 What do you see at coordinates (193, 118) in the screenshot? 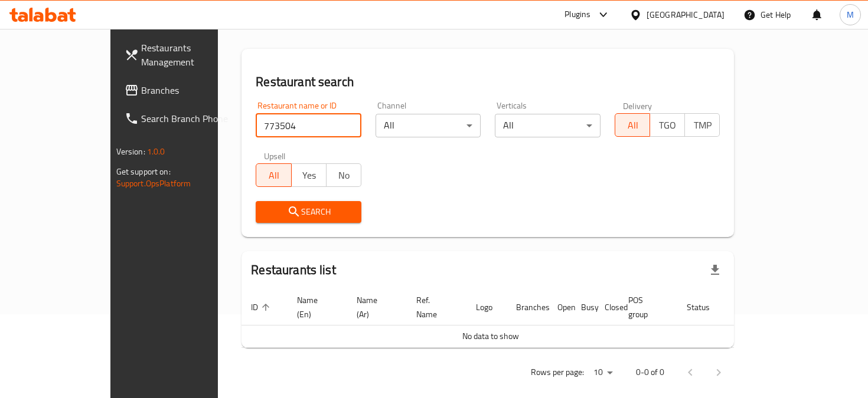
I see `span: Search Branch Phone` at bounding box center [193, 118].